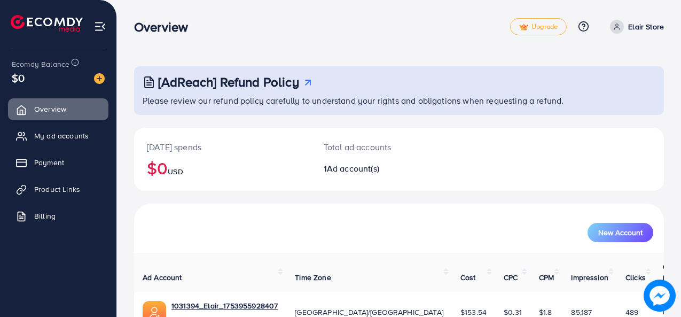 The width and height of the screenshot is (681, 317). I want to click on a: Overview, so click(58, 109).